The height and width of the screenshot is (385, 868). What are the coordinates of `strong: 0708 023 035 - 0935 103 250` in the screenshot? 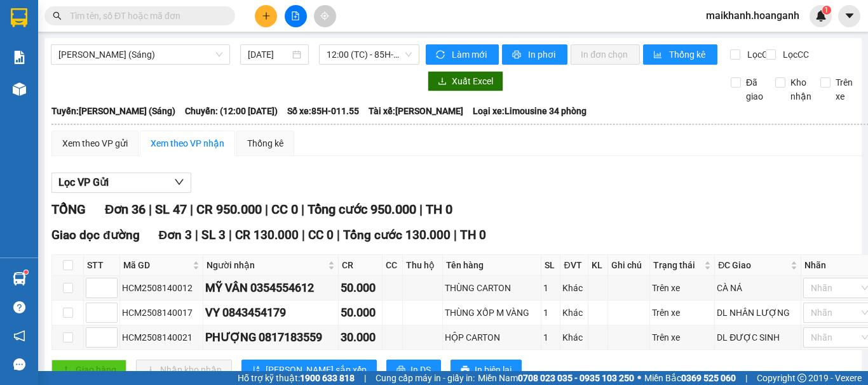 It's located at (576, 378).